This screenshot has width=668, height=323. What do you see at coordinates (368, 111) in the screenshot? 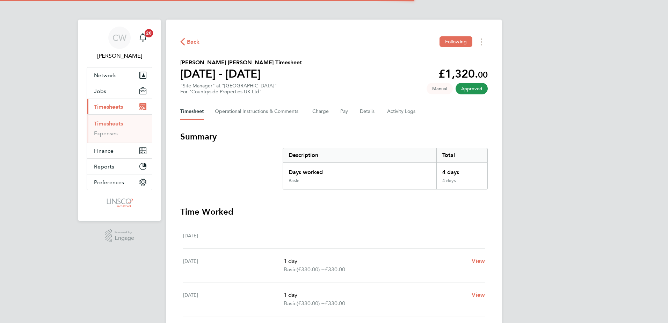
I see `button: Details` at bounding box center [368, 111].